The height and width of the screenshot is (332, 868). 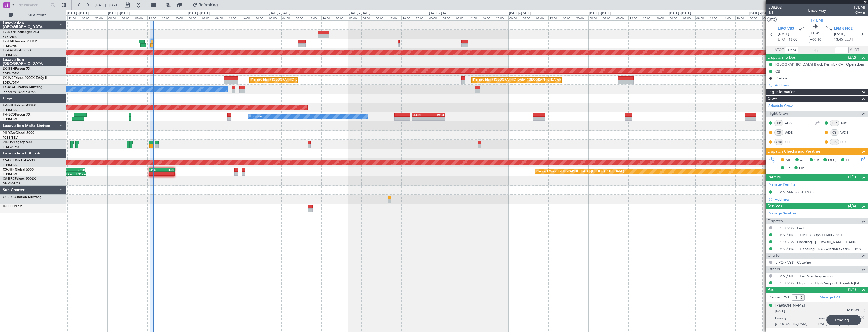 I want to click on input: Trip Number, so click(x=32, y=5).